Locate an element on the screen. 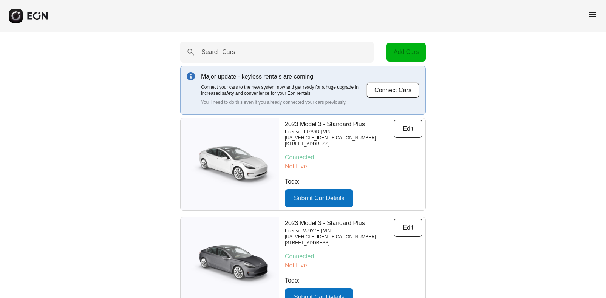 The height and width of the screenshot is (298, 606). span: menu is located at coordinates (593, 15).